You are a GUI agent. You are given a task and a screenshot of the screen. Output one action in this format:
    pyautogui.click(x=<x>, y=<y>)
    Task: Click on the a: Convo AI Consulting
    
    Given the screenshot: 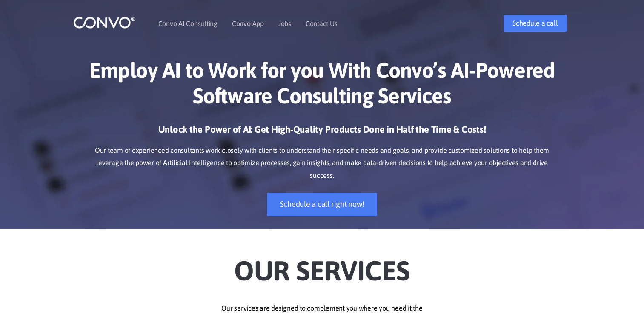 What is the action you would take?
    pyautogui.click(x=188, y=23)
    